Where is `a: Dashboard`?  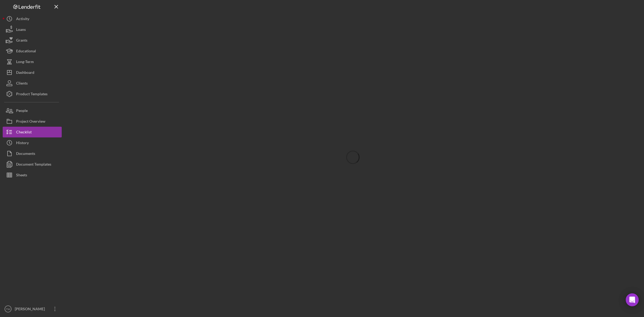
a: Dashboard is located at coordinates (32, 72).